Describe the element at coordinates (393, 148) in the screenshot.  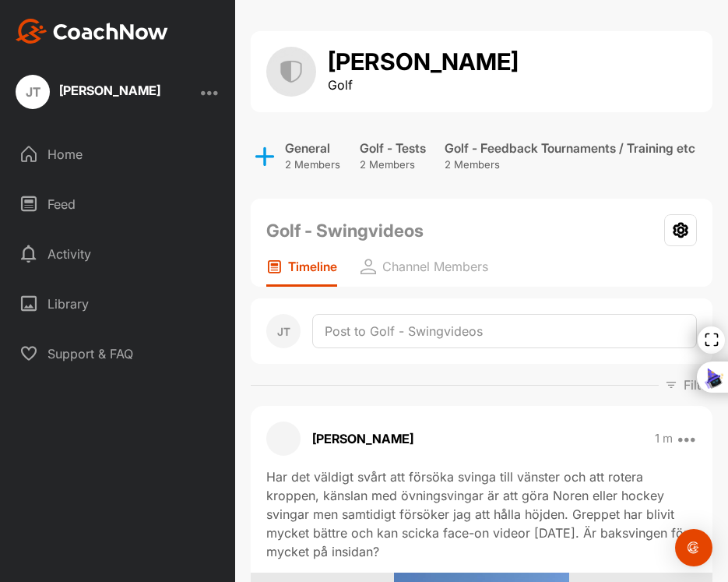
I see `div: Golf - Tests` at that location.